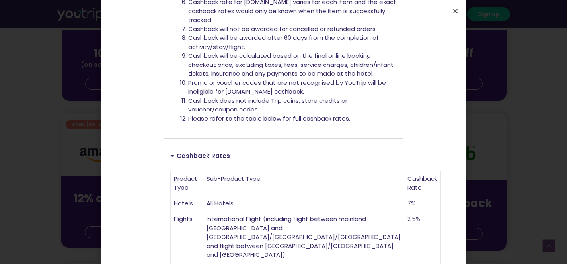 The height and width of the screenshot is (264, 567). Describe the element at coordinates (423, 184) in the screenshot. I see `td: Cashback Rate` at that location.